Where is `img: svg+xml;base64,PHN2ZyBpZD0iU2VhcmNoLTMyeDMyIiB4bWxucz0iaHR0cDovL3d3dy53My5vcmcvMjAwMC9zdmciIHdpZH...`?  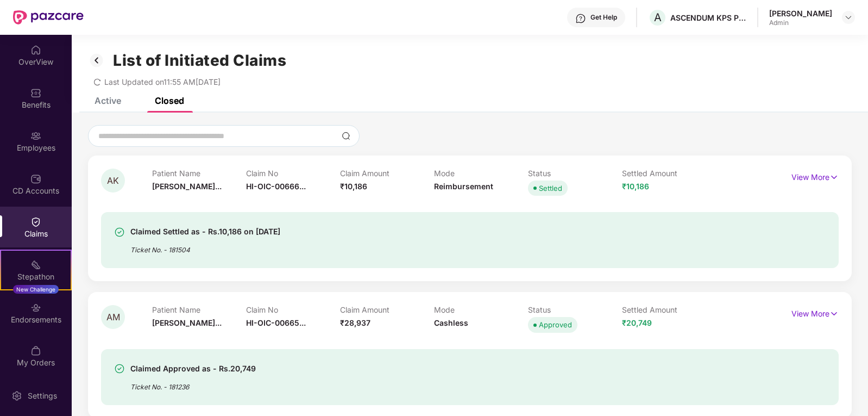 img: svg+xml;base64,PHN2ZyBpZD0iU2VhcmNoLTMyeDMyIiB4bWxucz0iaHR0cDovL3d3dy53My5vcmcvMjAwMC9zdmciIHdpZH... is located at coordinates (346, 136).